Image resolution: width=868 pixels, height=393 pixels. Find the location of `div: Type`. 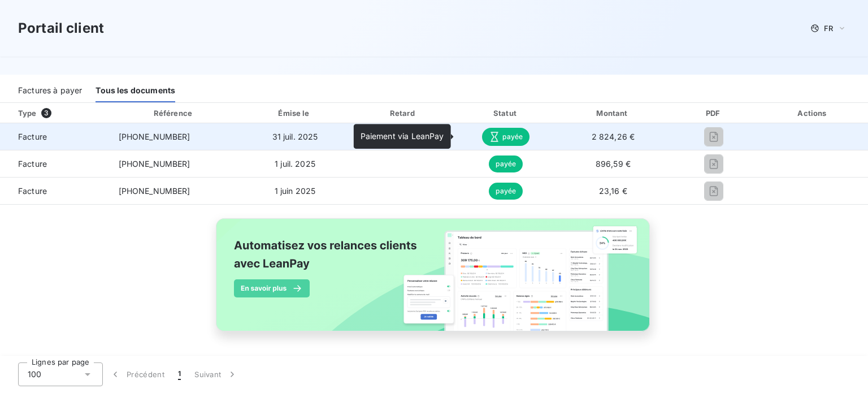

div: Type is located at coordinates (60, 113).